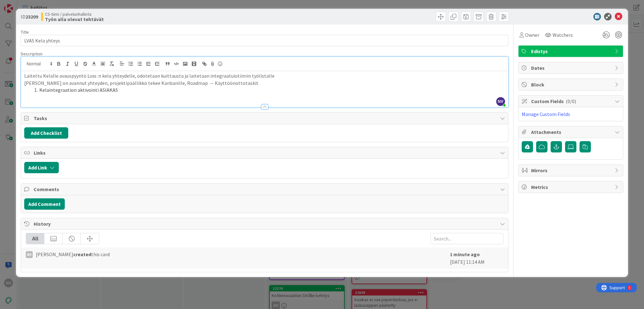  I want to click on a: Manage Custom Fields, so click(546, 114).